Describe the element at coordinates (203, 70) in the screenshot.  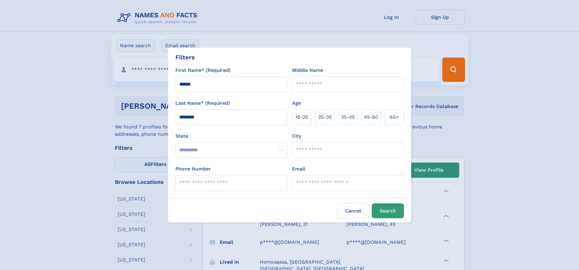
I see `label: First Name* (Required)` at that location.